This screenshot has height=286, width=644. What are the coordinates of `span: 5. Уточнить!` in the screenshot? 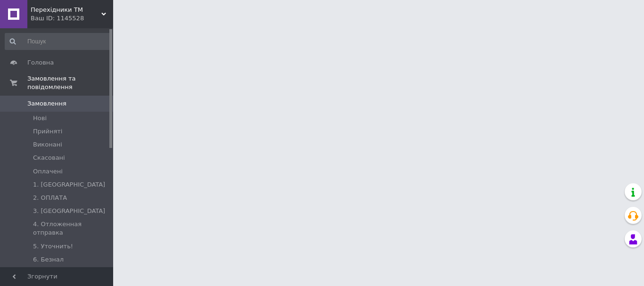 It's located at (53, 247).